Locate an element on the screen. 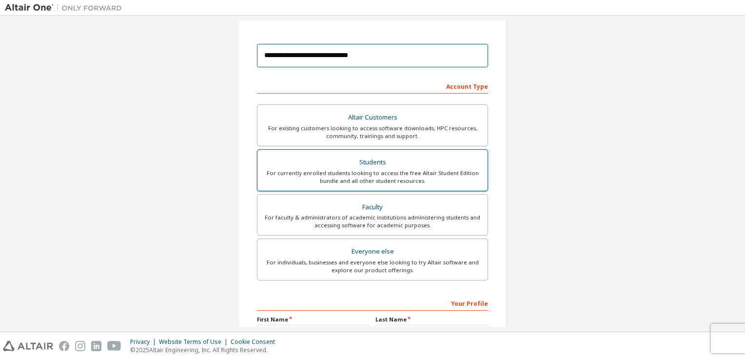  img: youtube.svg is located at coordinates (114, 346).